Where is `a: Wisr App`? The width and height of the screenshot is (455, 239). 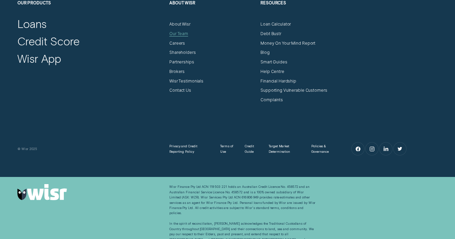 a: Wisr App is located at coordinates (39, 59).